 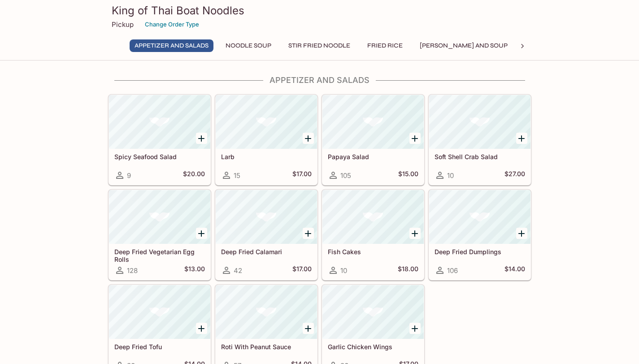 What do you see at coordinates (249, 46) in the screenshot?
I see `button: Noodle Soup` at bounding box center [249, 46].